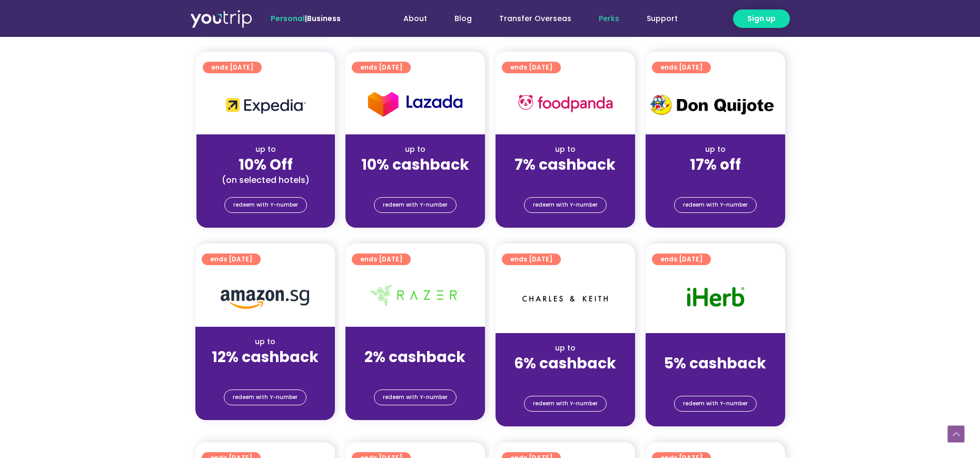 The image size is (980, 458). I want to click on span: Sign up, so click(762, 18).